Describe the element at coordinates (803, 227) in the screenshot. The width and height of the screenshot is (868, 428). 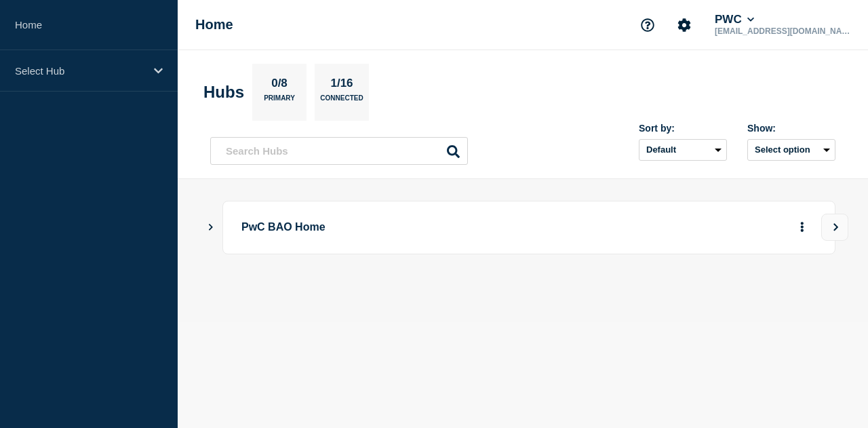
I see `button: More actions` at that location.